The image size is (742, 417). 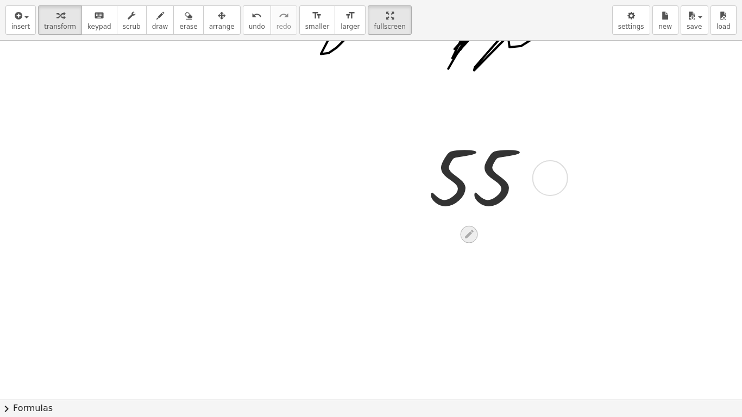 I want to click on button: fullscreen, so click(x=389, y=20).